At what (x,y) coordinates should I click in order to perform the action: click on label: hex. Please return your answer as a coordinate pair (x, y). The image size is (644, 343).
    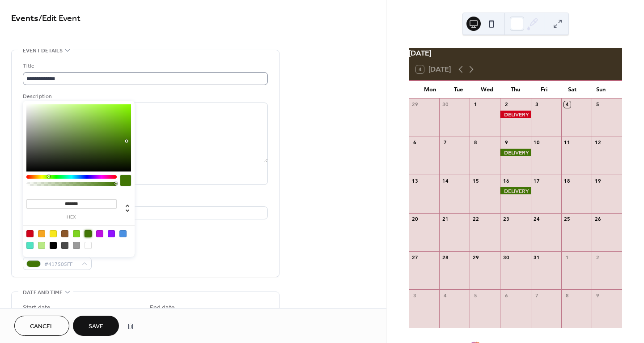
    Looking at the image, I should click on (72, 217).